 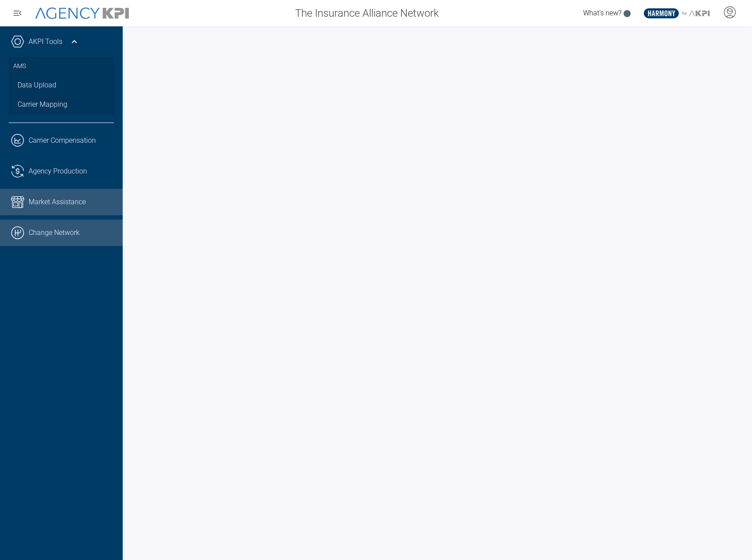 What do you see at coordinates (366, 13) in the screenshot?
I see `span: The Insurance Alliance Network` at bounding box center [366, 13].